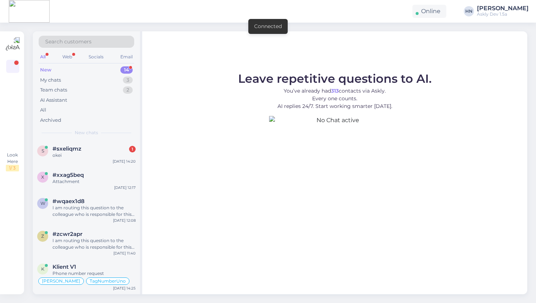 Image resolution: width=536 pixels, height=303 pixels. I want to click on span: Klient V1, so click(64, 267).